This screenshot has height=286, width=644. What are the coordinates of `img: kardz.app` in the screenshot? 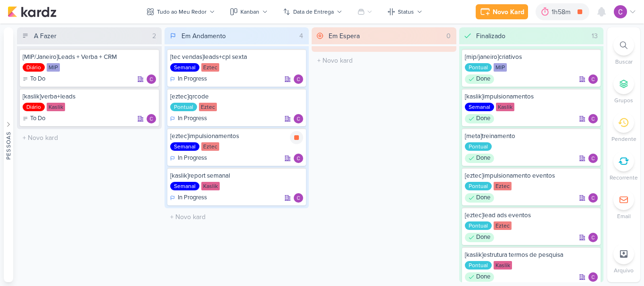 It's located at (32, 12).